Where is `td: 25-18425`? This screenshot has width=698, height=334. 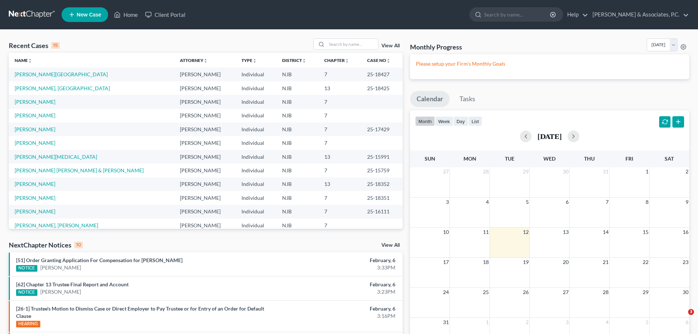 td: 25-18425 is located at coordinates (382, 88).